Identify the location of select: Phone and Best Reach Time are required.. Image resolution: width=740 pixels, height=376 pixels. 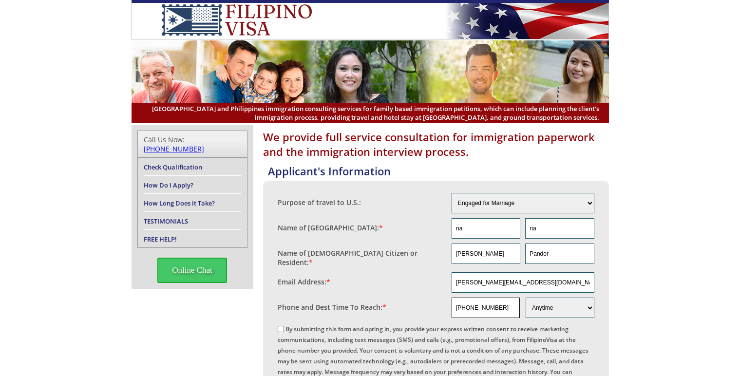
(560, 308).